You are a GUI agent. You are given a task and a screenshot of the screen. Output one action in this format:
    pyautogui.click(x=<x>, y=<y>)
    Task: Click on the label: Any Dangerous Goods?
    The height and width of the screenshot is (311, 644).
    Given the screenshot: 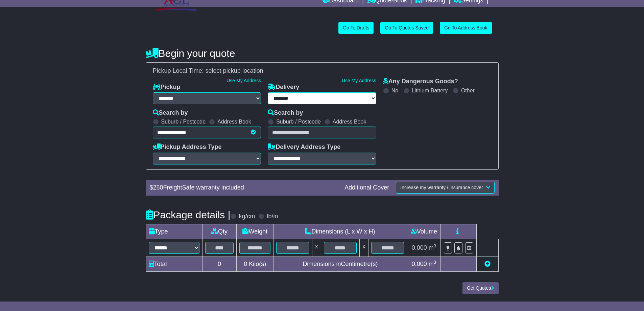 What is the action you would take?
    pyautogui.click(x=420, y=82)
    